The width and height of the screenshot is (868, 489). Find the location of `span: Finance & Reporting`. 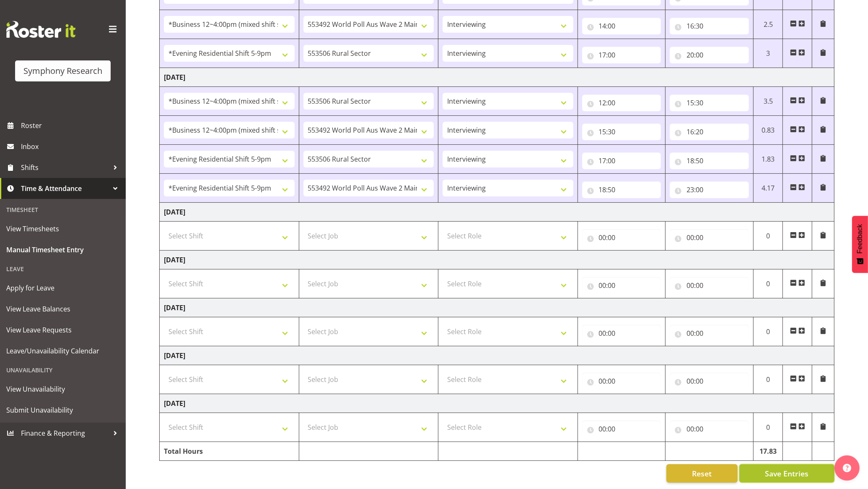

span: Finance & Reporting is located at coordinates (65, 433).